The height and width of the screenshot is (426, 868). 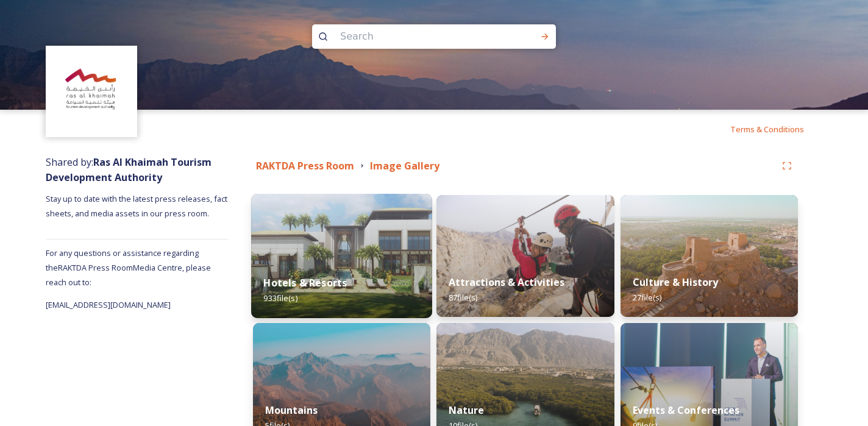 What do you see at coordinates (463, 297) in the screenshot?
I see `span: 87 file(s)` at bounding box center [463, 297].